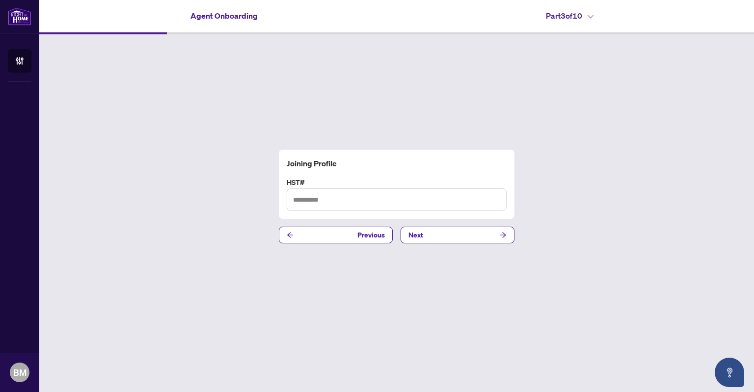  What do you see at coordinates (729, 373) in the screenshot?
I see `button: Open asap` at bounding box center [729, 373].